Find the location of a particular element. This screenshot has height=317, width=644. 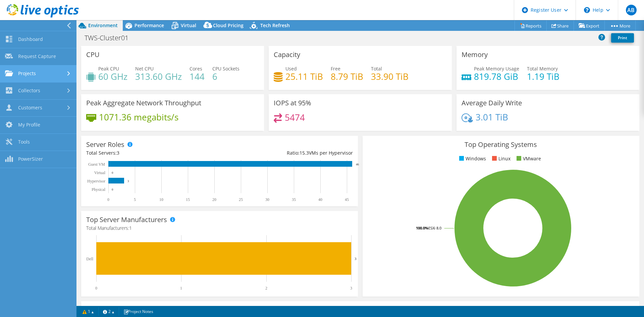

text: 46 is located at coordinates (357, 164).